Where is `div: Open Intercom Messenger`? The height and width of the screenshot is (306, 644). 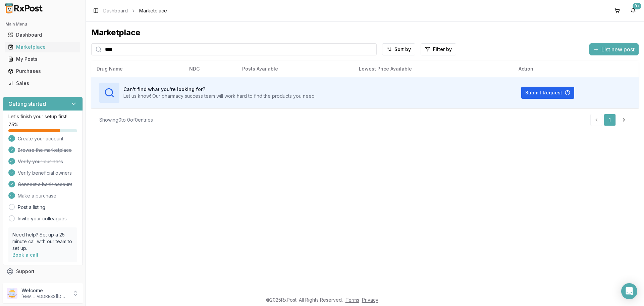
div: Open Intercom Messenger is located at coordinates (629, 291).